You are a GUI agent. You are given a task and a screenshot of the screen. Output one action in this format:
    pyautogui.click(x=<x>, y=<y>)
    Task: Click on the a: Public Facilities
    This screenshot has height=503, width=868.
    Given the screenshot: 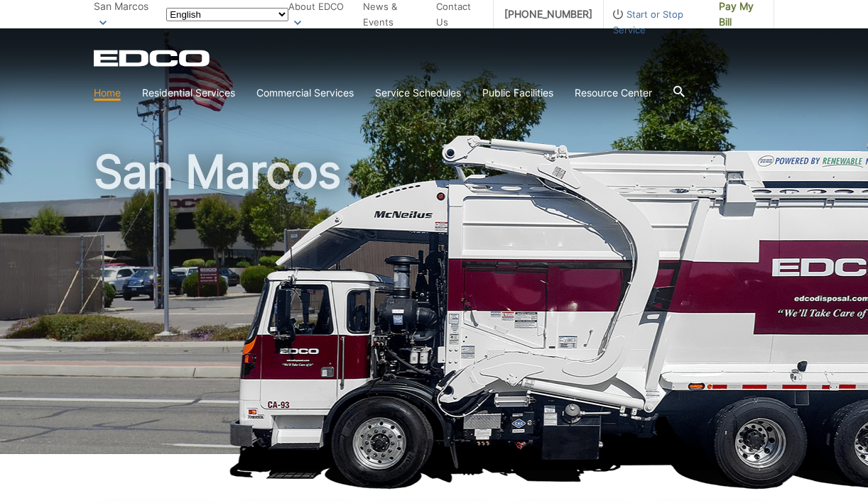 What is the action you would take?
    pyautogui.click(x=518, y=93)
    